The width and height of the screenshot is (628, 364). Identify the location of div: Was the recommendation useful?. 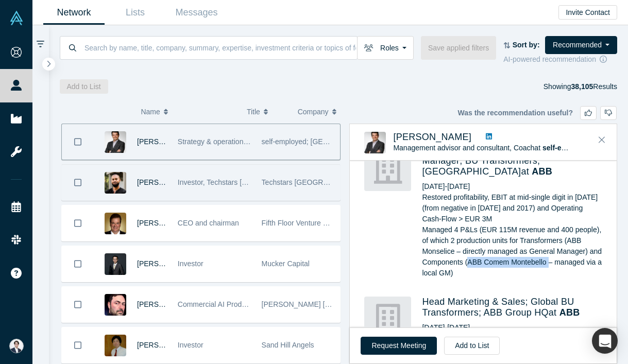
(537, 112).